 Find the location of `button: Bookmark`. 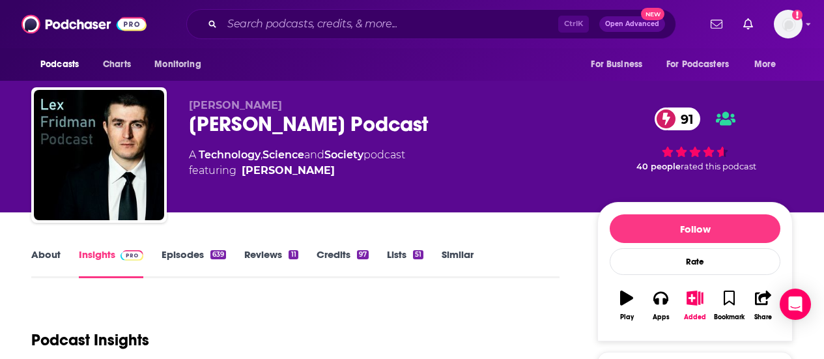

button: Bookmark is located at coordinates (729, 306).